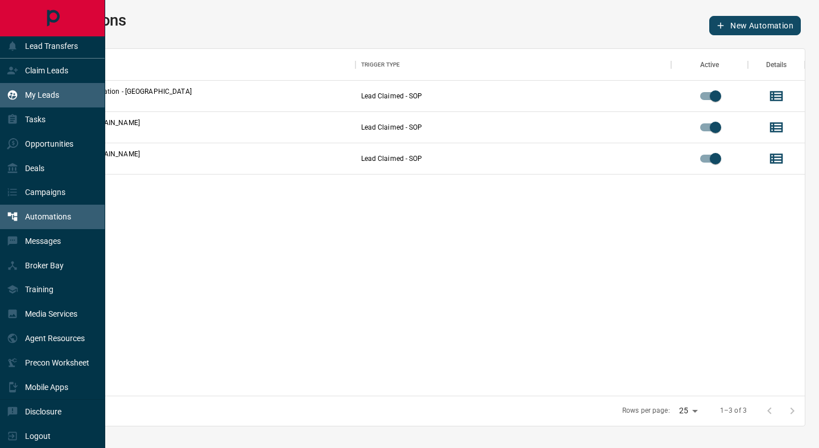 This screenshot has width=819, height=448. What do you see at coordinates (688, 411) in the screenshot?
I see `div: 25` at bounding box center [688, 411].